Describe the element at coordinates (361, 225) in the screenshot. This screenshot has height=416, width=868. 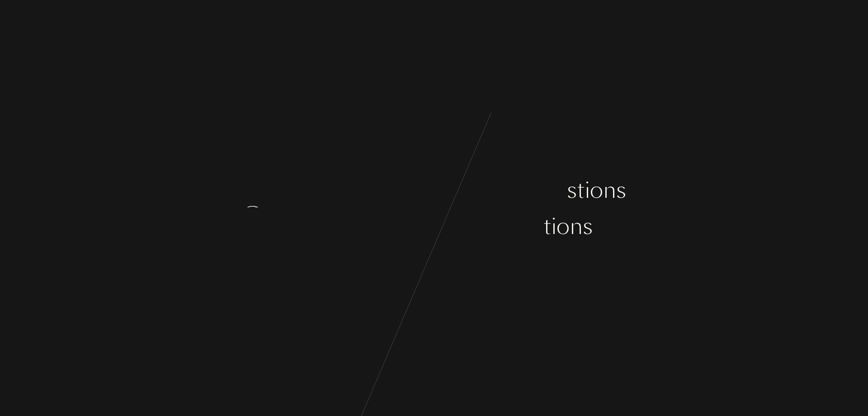
I see `div: g` at that location.